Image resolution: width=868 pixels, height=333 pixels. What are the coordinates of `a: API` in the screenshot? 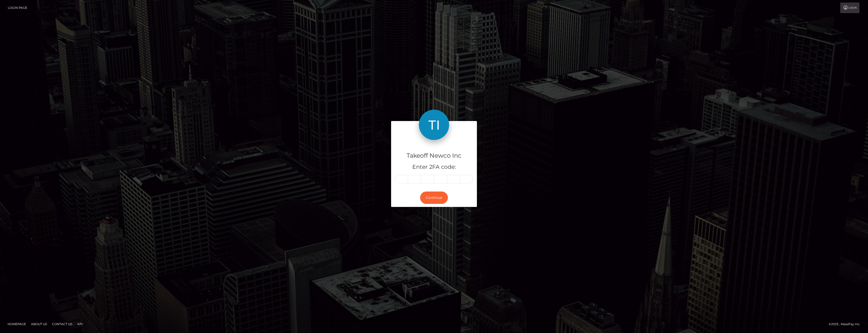 It's located at (80, 324).